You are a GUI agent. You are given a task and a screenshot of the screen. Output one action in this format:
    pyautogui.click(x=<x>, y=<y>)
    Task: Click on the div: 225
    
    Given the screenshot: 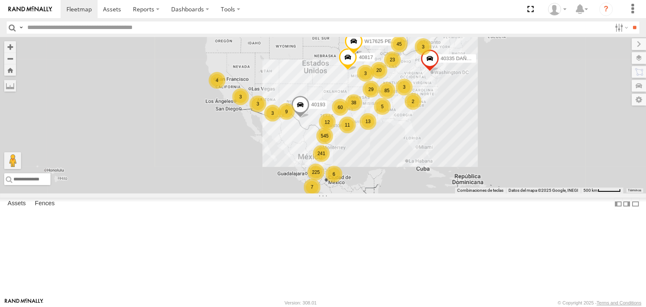 What is the action you would take?
    pyautogui.click(x=316, y=172)
    